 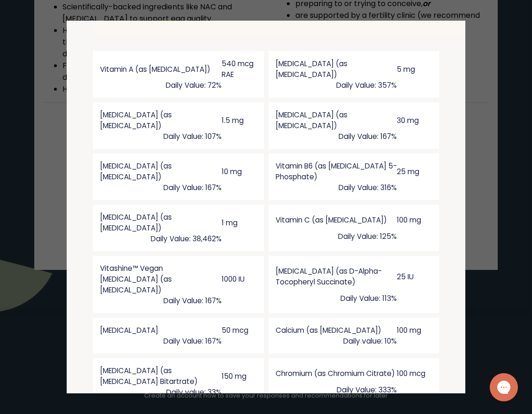 What do you see at coordinates (414, 277) in the screenshot?
I see `span: 25 IU` at bounding box center [414, 277].